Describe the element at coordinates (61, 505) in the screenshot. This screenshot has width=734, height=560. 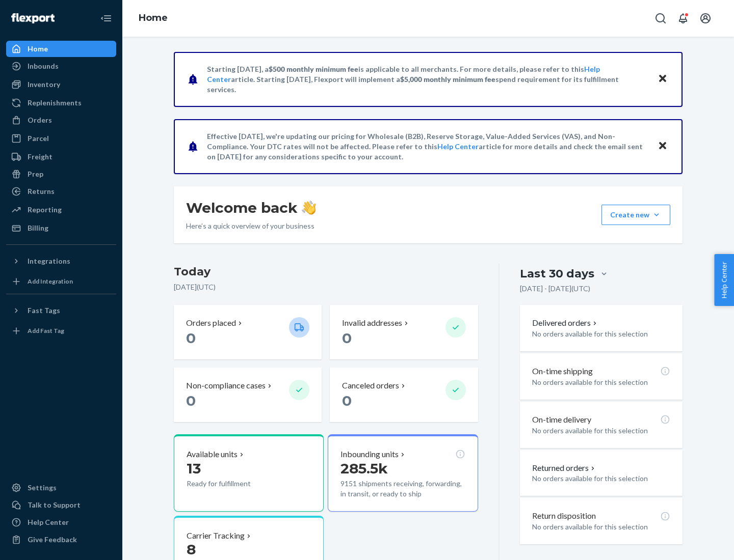
I see `a: Talk to Support` at that location.